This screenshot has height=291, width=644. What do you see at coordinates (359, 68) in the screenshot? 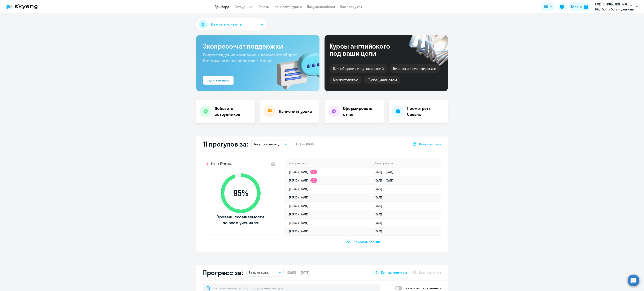
I see `div: Для общения и путешествий` at bounding box center [359, 68].